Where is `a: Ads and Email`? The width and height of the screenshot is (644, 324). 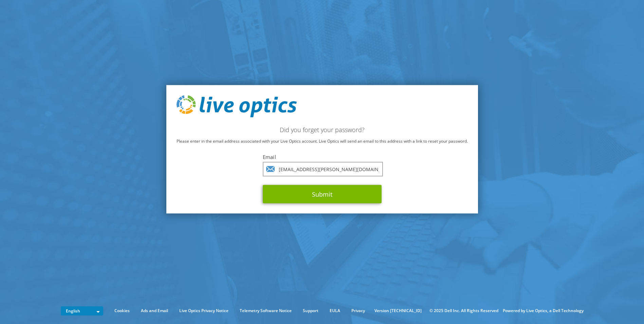
a: Ads and Email is located at coordinates (155, 311).